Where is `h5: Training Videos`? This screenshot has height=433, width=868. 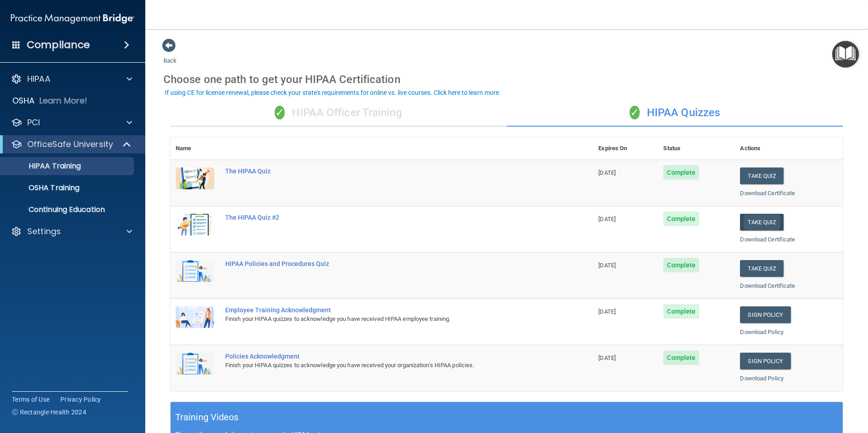 h5: Training Videos is located at coordinates (207, 417).